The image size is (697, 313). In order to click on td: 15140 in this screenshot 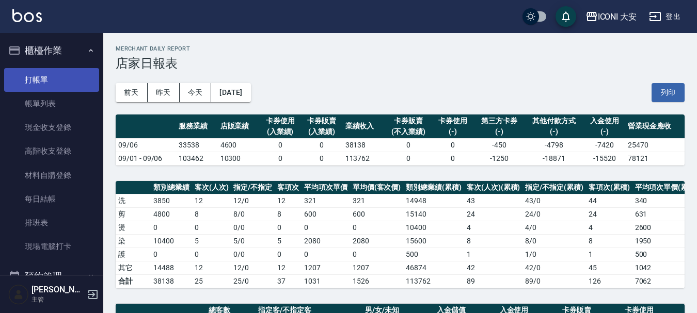, I will do `click(434, 214)`.